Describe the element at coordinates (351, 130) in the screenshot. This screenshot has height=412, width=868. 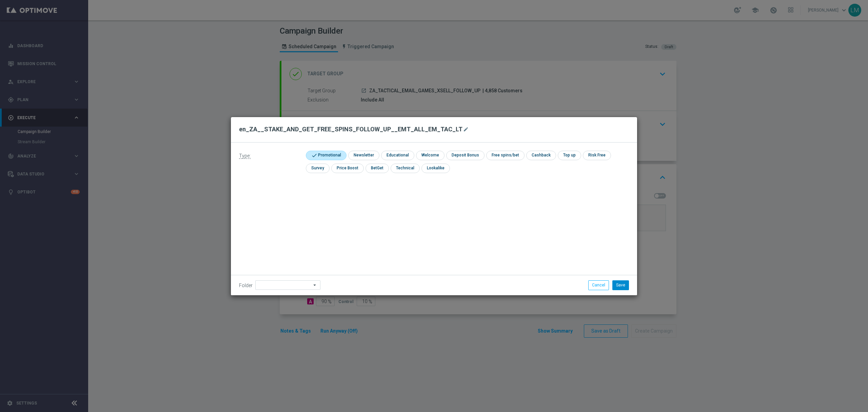
I see `h2: en_ZA__STAKE_AND_GET_FREE_SPINS_FOLLOW_UP__EMT_ALL_EM_TAC_LT` at that location.